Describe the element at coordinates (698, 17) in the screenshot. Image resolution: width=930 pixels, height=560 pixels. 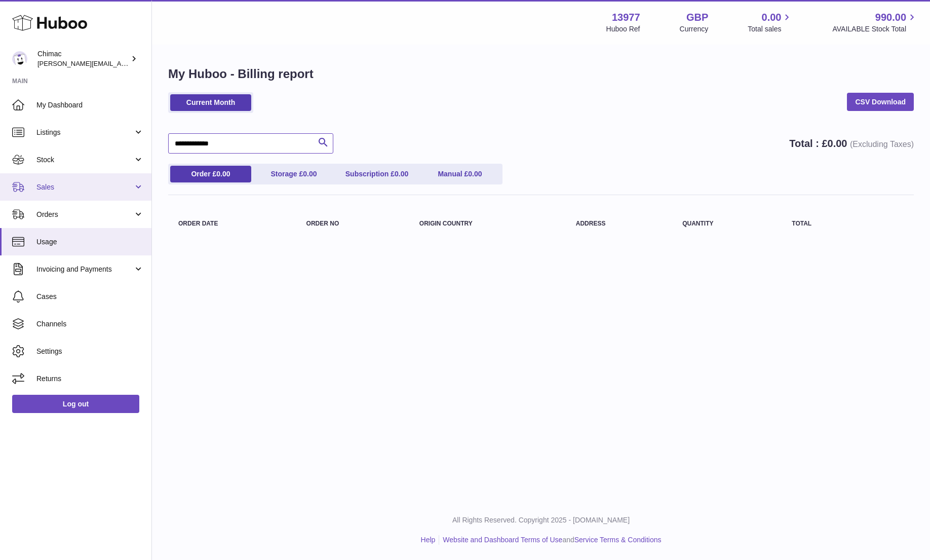
I see `strong: GBP` at that location.